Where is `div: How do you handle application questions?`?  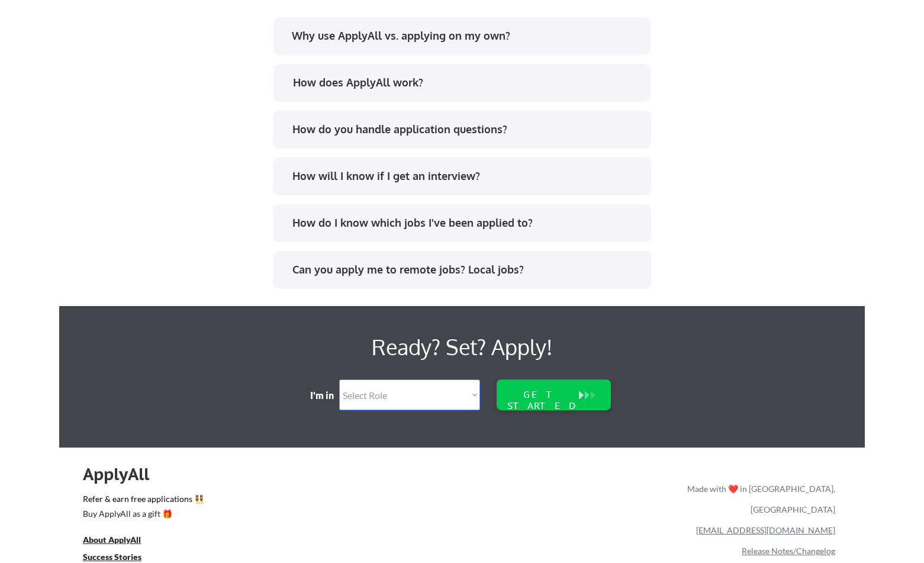 div: How do you handle application questions? is located at coordinates (465, 129).